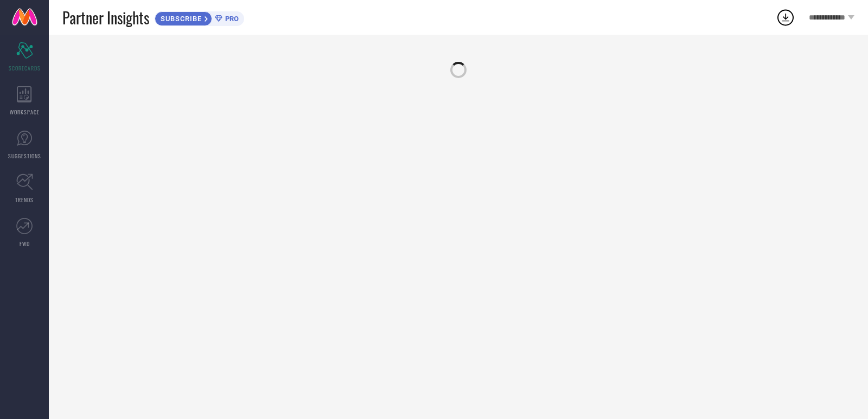  Describe the element at coordinates (25, 156) in the screenshot. I see `span: SUGGESTIONS` at that location.